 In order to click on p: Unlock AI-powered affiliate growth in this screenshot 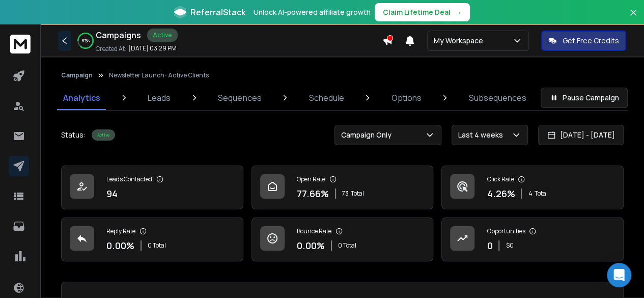, I will do `click(312, 12)`.